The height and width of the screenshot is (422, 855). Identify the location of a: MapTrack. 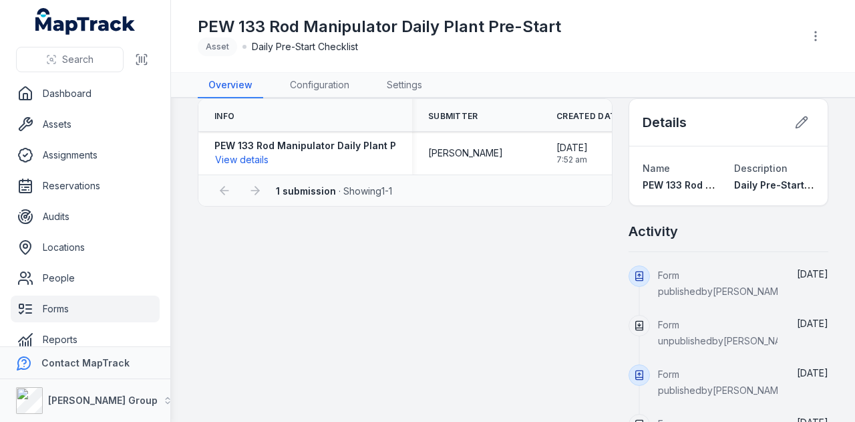
(86, 21).